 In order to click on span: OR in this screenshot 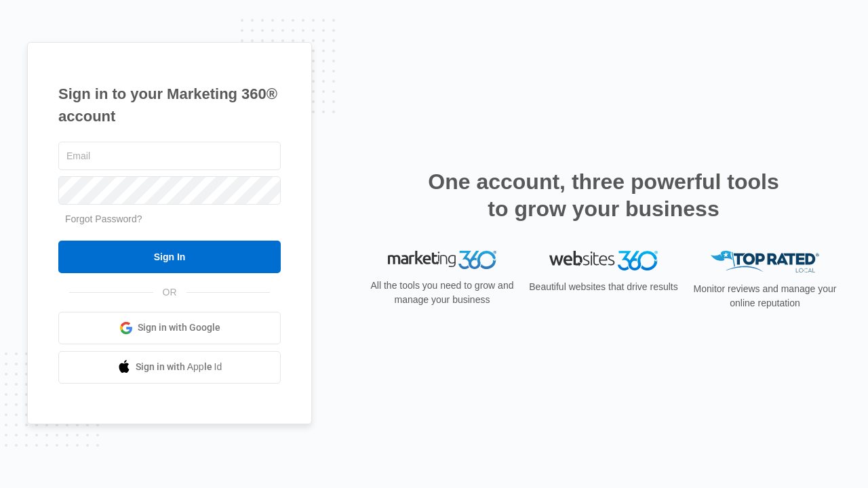, I will do `click(169, 292)`.